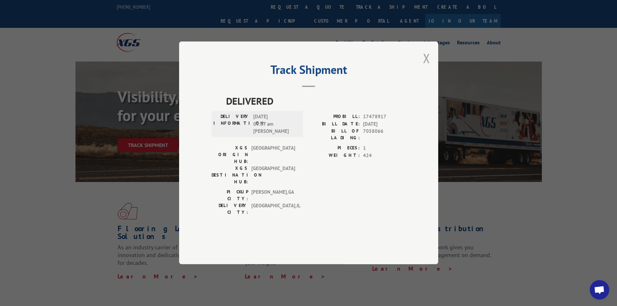 Image resolution: width=617 pixels, height=306 pixels. I want to click on span: DELIVERED, so click(316, 101).